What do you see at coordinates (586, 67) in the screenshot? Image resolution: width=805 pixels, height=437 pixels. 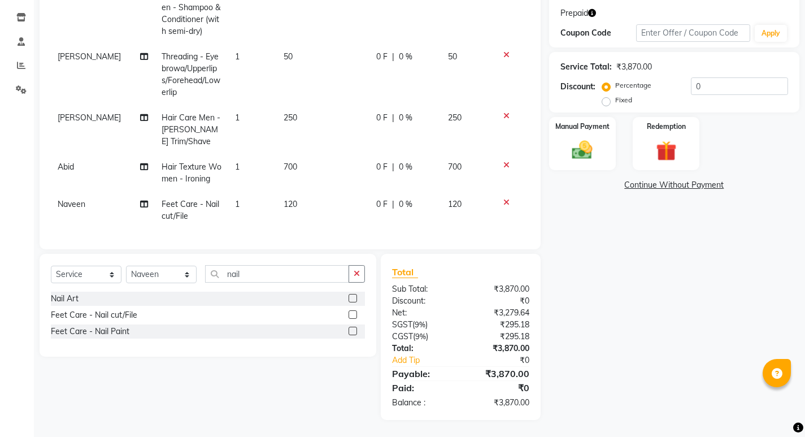 I see `div: Service Total:` at bounding box center [586, 67].